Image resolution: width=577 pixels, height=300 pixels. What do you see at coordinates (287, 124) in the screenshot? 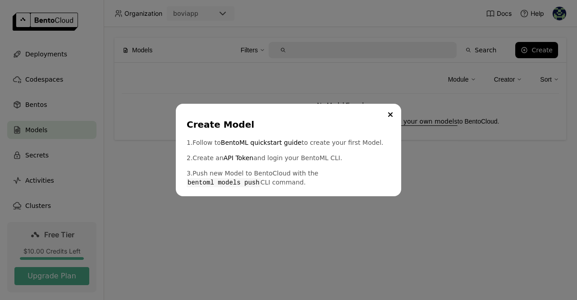
I see `div: Create Model` at bounding box center [287, 124].